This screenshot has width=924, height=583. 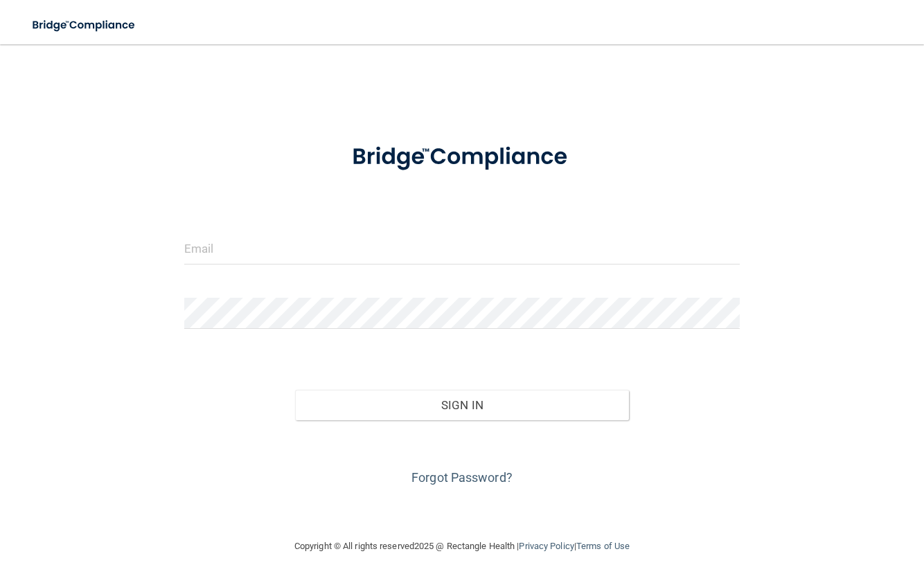 I want to click on a: Forgot Password?, so click(x=462, y=478).